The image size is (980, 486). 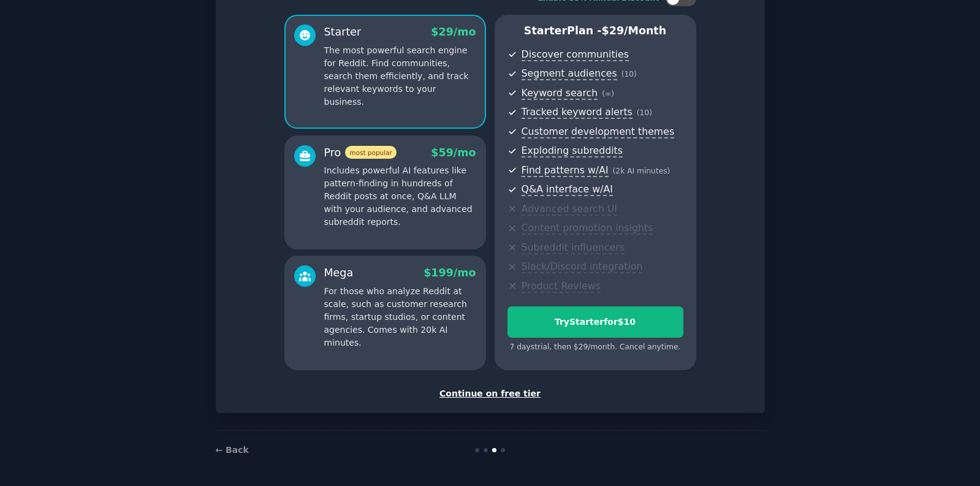 What do you see at coordinates (595, 322) in the screenshot?
I see `button: TryStarterfor$10` at bounding box center [595, 322].